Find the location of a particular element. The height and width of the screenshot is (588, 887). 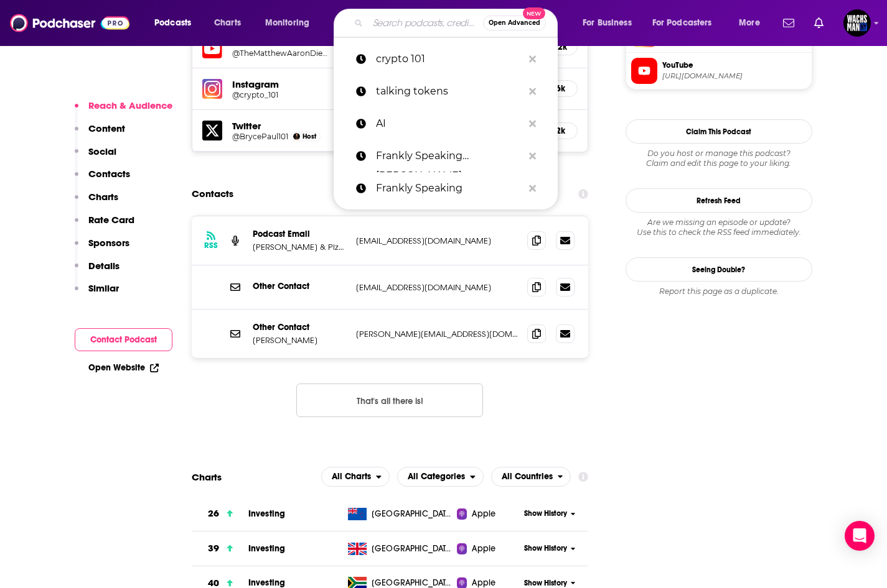

h5: 12k is located at coordinates (560, 46).